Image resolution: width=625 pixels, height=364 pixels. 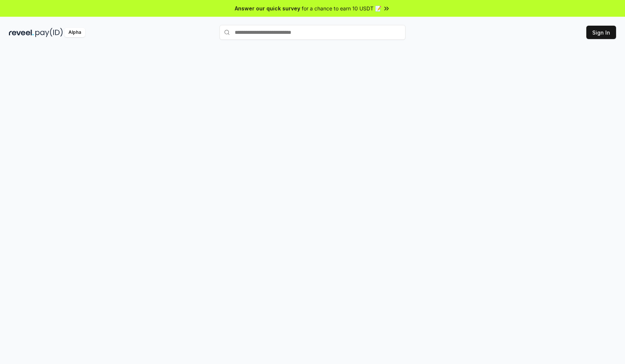 What do you see at coordinates (342, 8) in the screenshot?
I see `span: for a chance to earn 10 USDT 📝` at bounding box center [342, 8].